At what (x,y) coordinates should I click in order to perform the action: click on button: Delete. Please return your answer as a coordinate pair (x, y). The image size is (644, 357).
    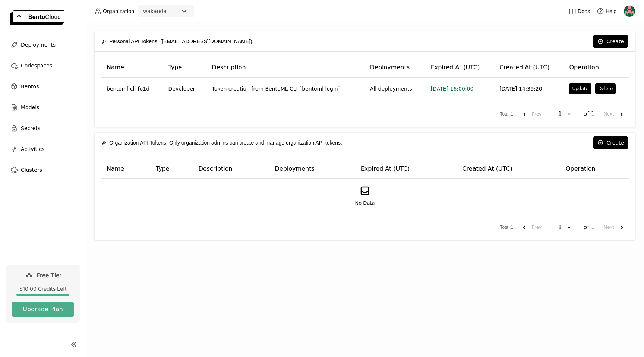
    Looking at the image, I should click on (605, 89).